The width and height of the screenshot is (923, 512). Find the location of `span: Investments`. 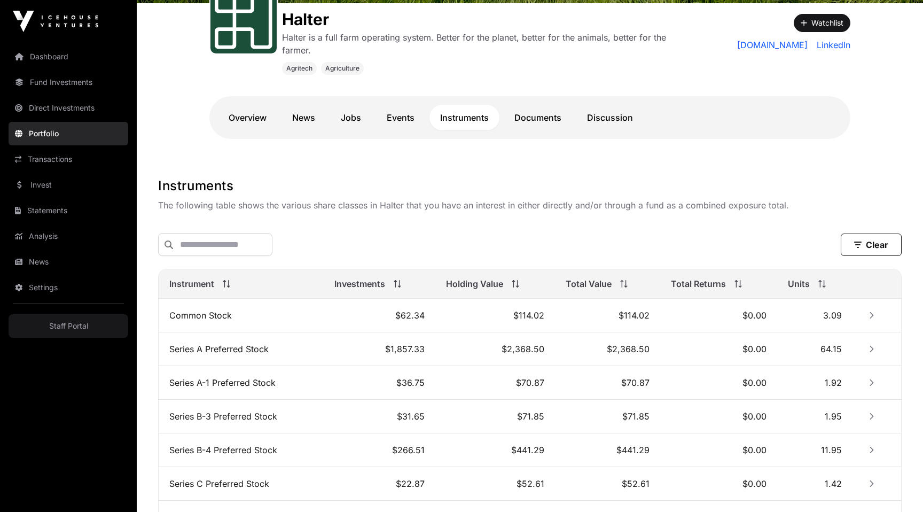

span: Investments is located at coordinates (360, 284).